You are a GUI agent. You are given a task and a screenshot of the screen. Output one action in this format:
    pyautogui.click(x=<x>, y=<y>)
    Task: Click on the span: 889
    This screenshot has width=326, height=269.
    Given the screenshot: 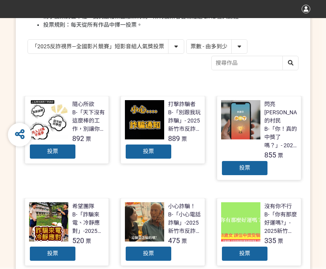 What is the action you would take?
    pyautogui.click(x=174, y=138)
    